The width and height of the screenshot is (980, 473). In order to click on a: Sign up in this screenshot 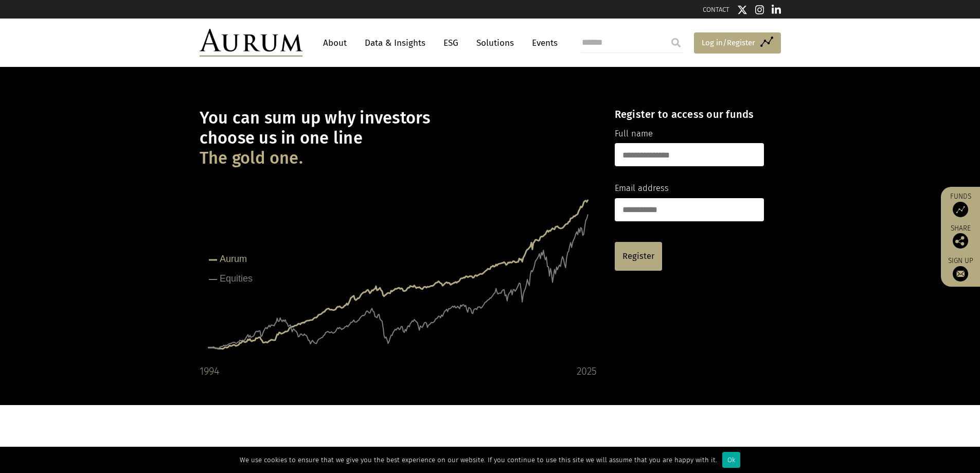, I will do `click(960, 269)`.